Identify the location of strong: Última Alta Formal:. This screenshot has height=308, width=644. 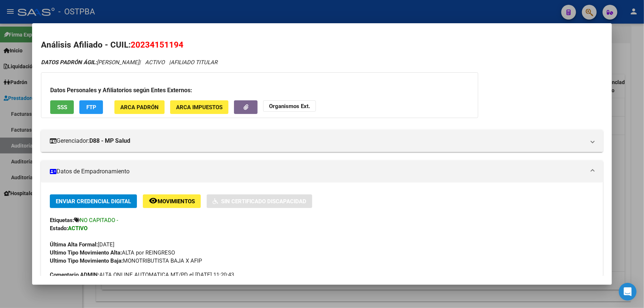
(74, 245).